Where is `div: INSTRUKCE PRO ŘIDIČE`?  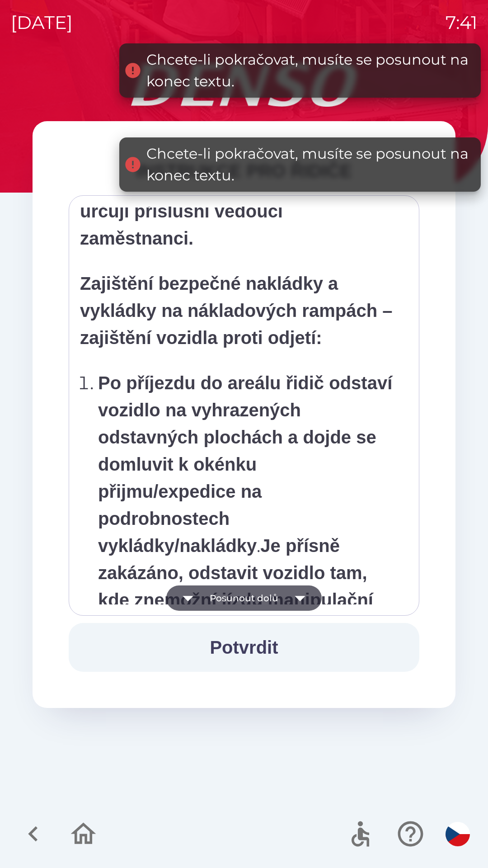
div: INSTRUKCE PRO ŘIDIČE is located at coordinates (244, 171).